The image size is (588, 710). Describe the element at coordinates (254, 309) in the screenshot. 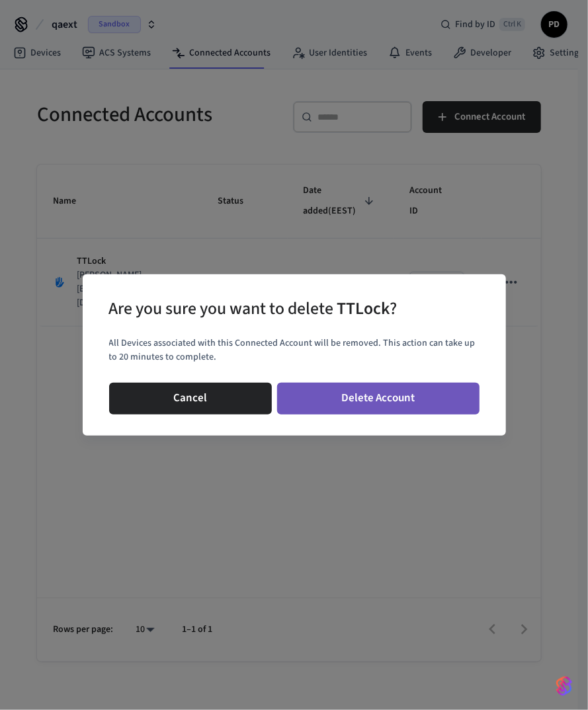

I see `div: Are you sure you want to delete ?` at that location.